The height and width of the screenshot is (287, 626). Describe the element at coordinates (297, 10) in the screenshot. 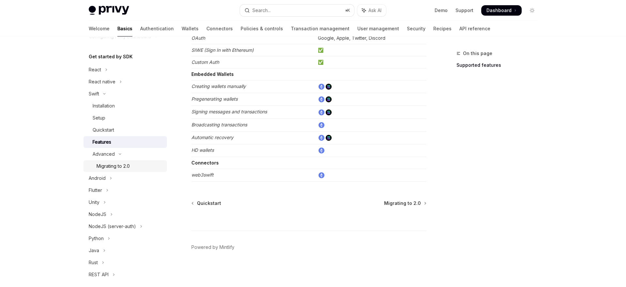

I see `button: Open search` at that location.